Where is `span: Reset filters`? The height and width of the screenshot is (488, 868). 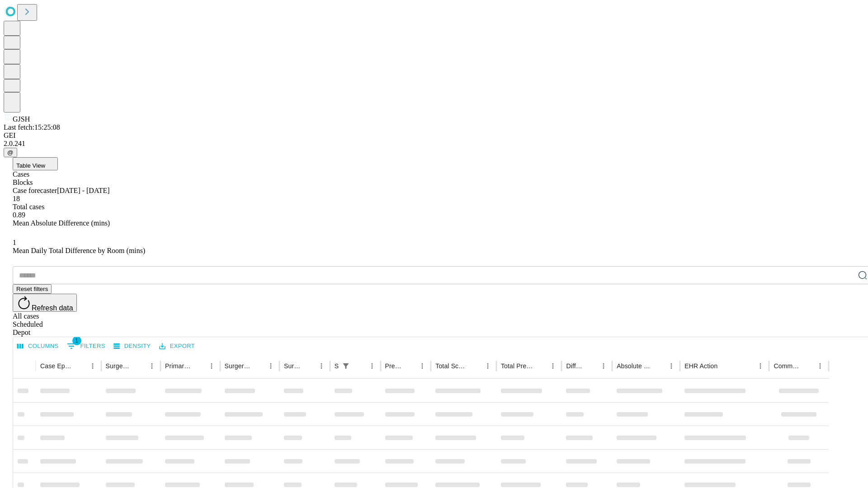
span: Reset filters is located at coordinates (32, 289).